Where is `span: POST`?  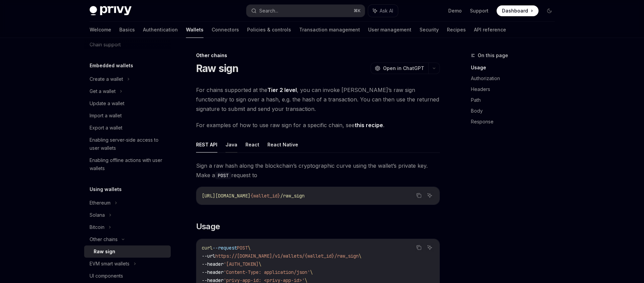 span: POST is located at coordinates (243, 248).